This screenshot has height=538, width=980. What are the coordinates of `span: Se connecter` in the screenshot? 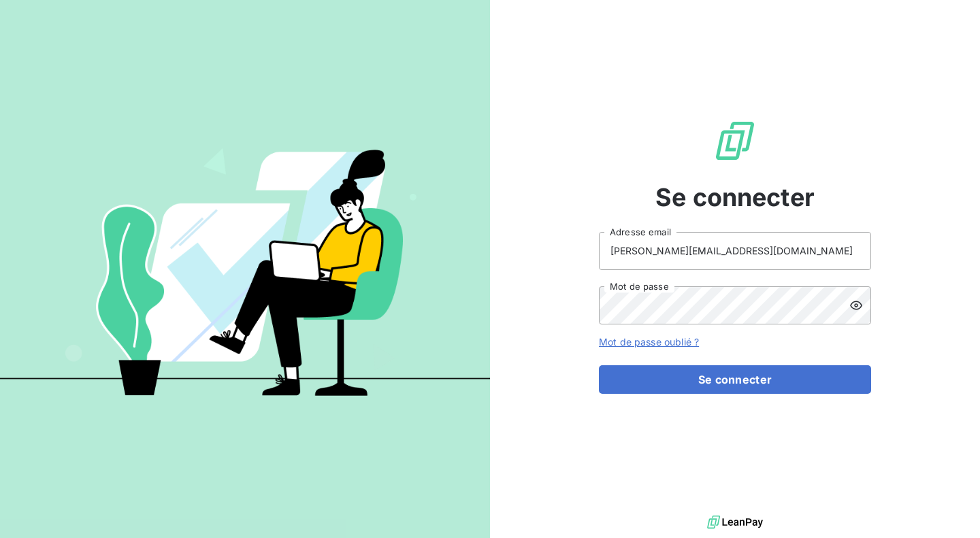 It's located at (735, 198).